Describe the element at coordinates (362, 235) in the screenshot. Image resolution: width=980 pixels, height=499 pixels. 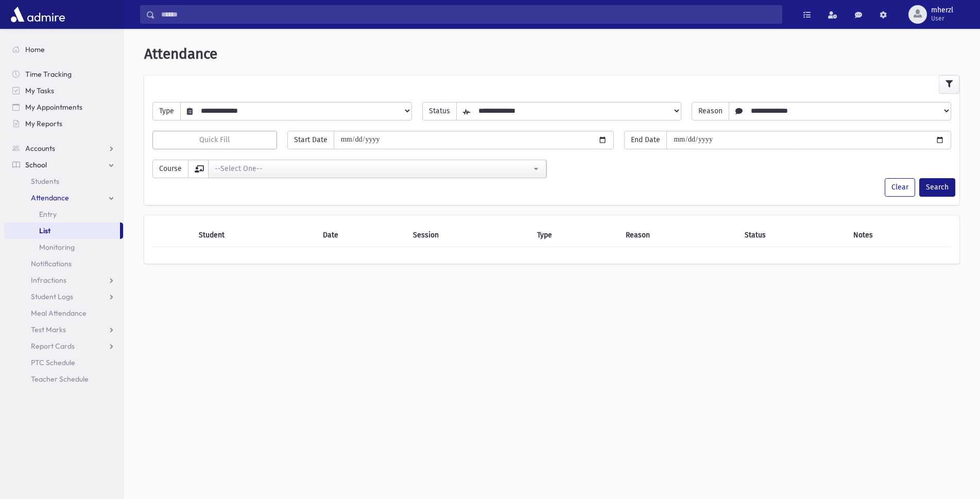
I see `th: Date` at that location.